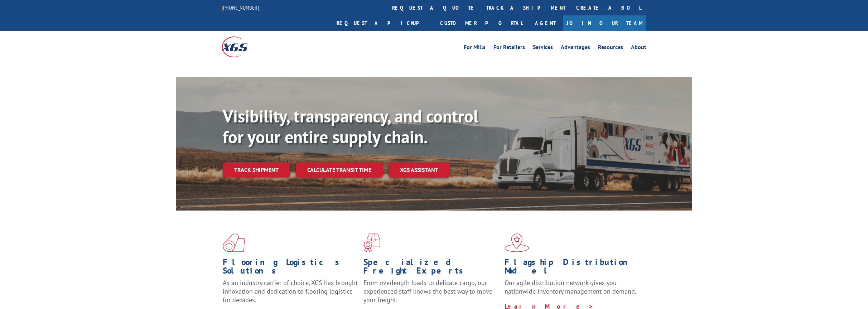  Describe the element at coordinates (545, 23) in the screenshot. I see `a: Agent` at that location.